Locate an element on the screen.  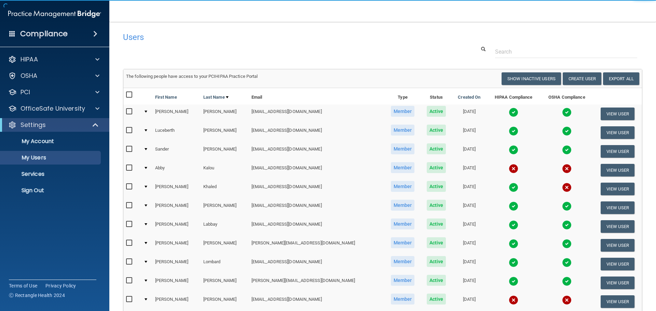
a: Created On is located at coordinates (469, 97).